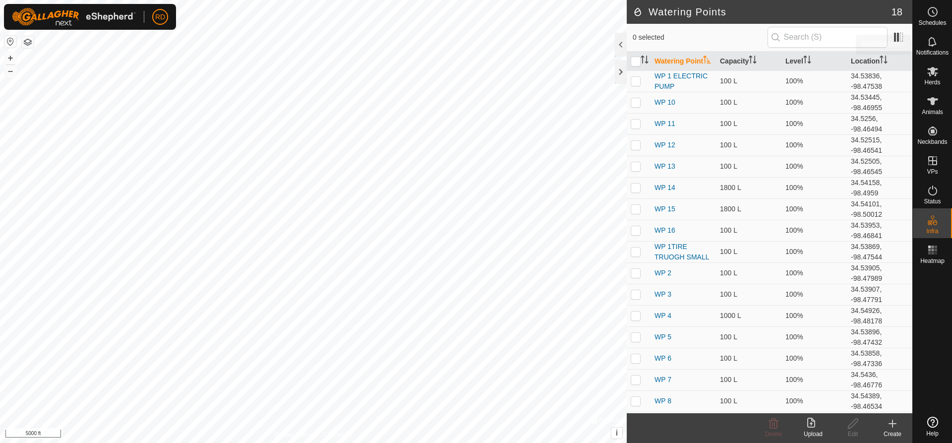 This screenshot has height=443, width=952. Describe the element at coordinates (700, 37) in the screenshot. I see `span: 0 selected` at that location.